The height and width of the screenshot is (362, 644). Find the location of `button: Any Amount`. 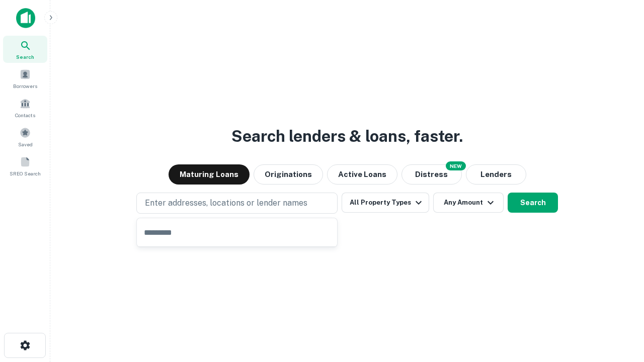

button: Any Amount is located at coordinates (468, 202).